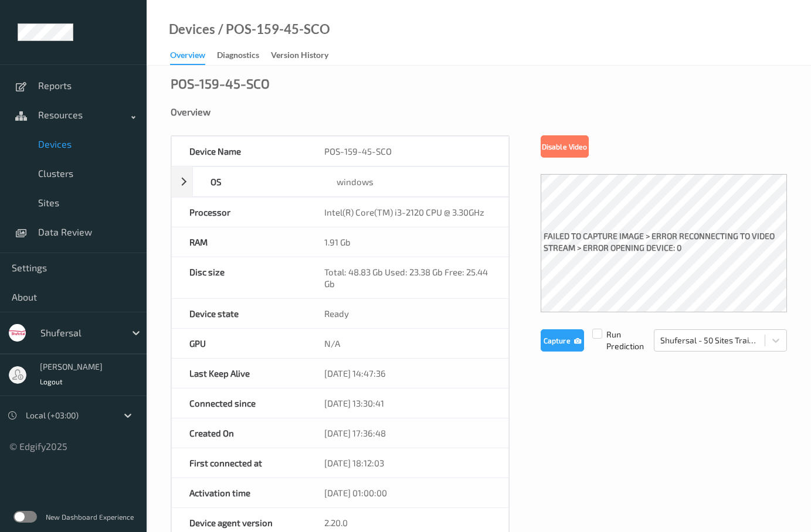  I want to click on div: Intel(R) Core(TM) i3-2120 CPU @ 3.30GHz, so click(407, 212).